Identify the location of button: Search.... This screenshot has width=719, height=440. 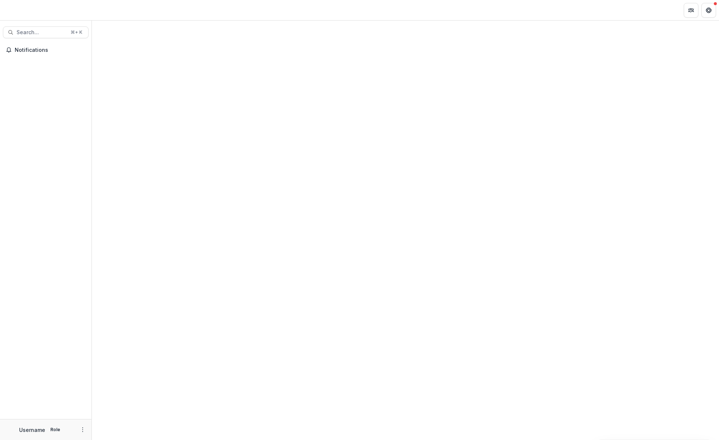
(46, 32).